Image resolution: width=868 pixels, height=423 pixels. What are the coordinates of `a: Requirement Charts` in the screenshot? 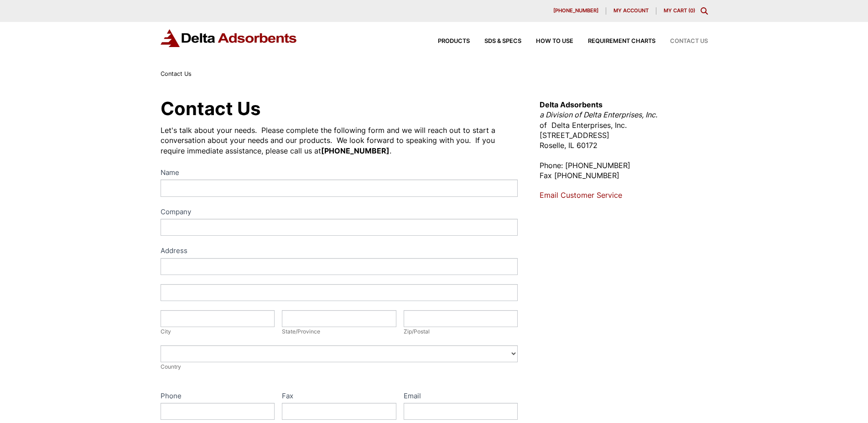 It's located at (614, 41).